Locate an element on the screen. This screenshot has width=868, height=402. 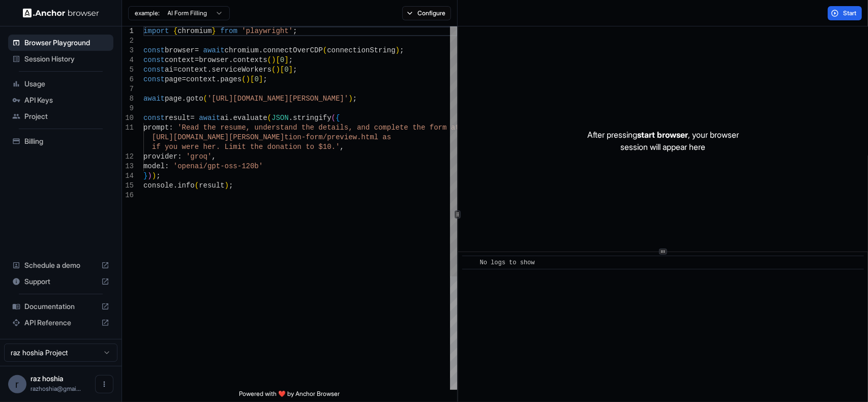
span: API Keys is located at coordinates (67, 100).